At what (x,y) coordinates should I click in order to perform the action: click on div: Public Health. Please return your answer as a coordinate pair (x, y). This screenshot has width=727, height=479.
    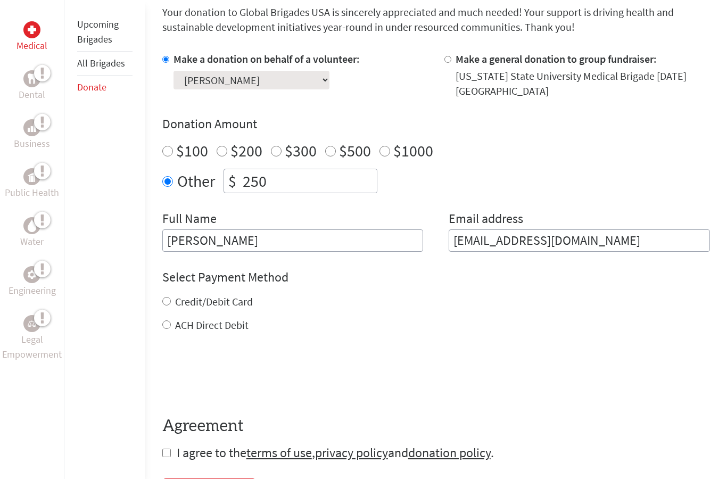
    Looking at the image, I should click on (32, 177).